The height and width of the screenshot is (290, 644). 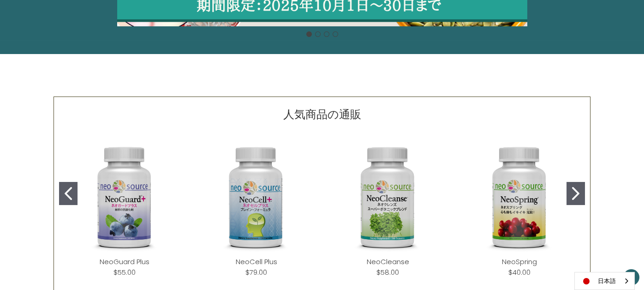 I want to click on div: Language, so click(x=604, y=281).